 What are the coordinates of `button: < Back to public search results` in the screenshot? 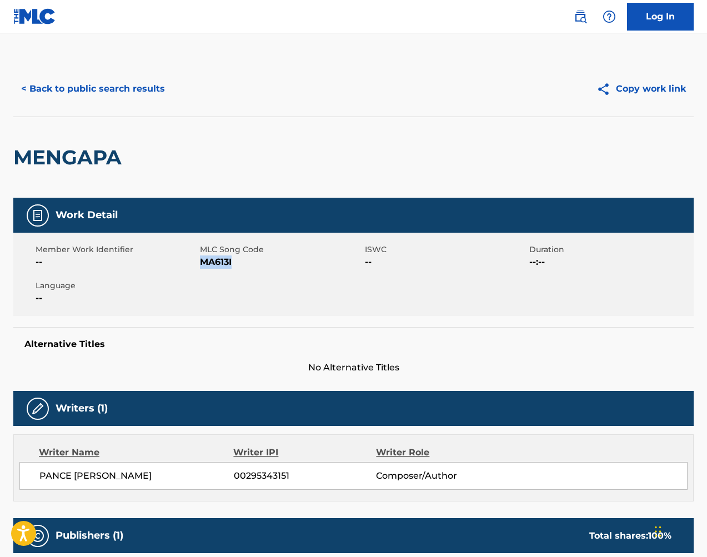 It's located at (93, 89).